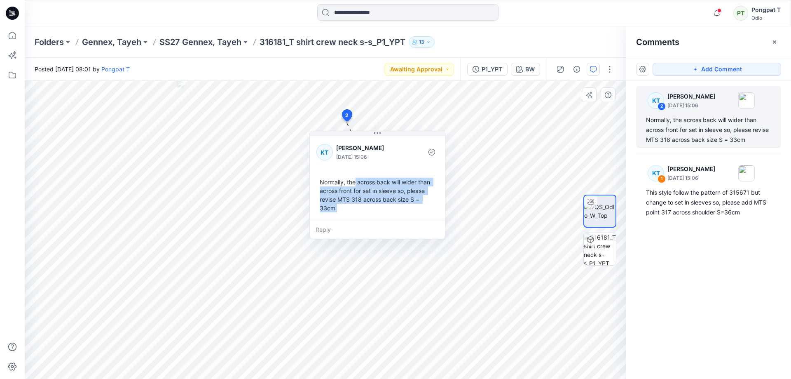 This screenshot has width=791, height=379. Describe the element at coordinates (112, 42) in the screenshot. I see `p: Gennex, Tayeh` at that location.